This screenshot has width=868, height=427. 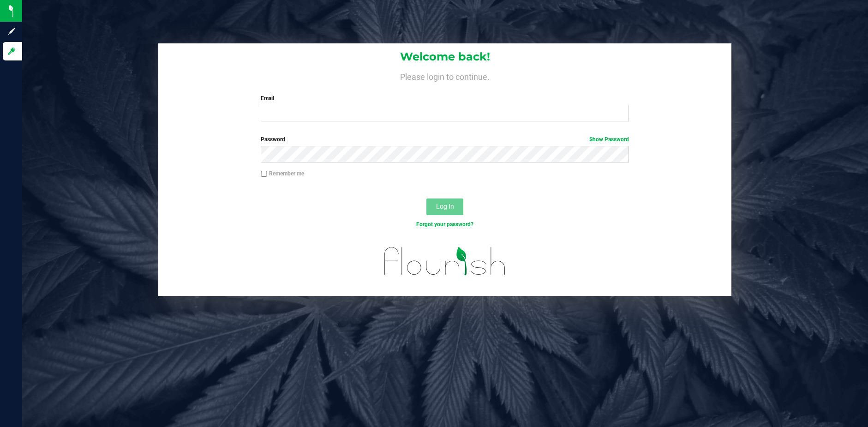 What do you see at coordinates (610, 139) in the screenshot?
I see `a: Show Password` at bounding box center [610, 139].